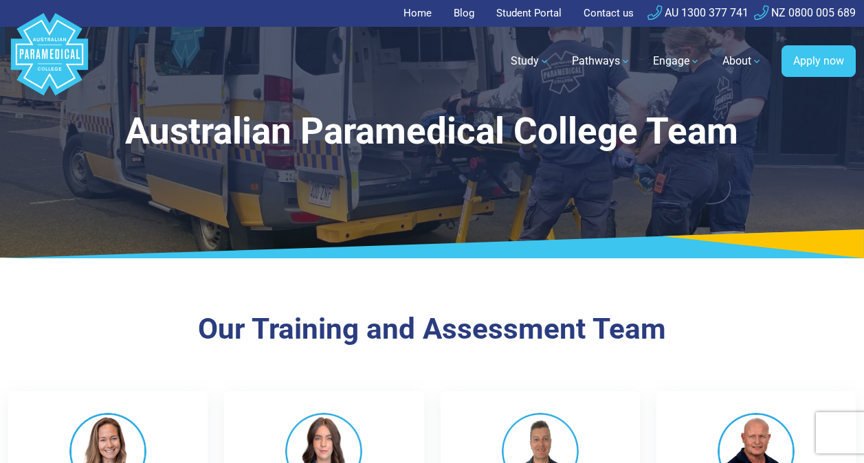 The width and height of the screenshot is (864, 463). What do you see at coordinates (805, 12) in the screenshot?
I see `a: NZ 0800 005 689` at bounding box center [805, 12].